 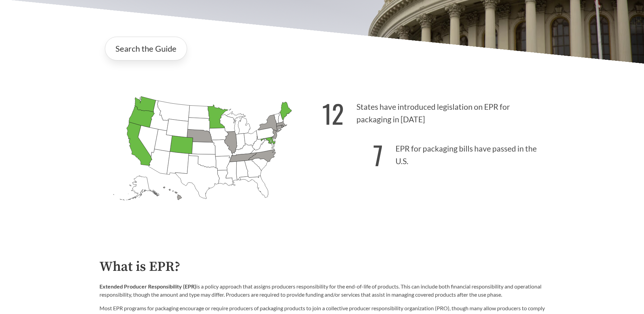 I want to click on p: is a policy approach that assigns producers responsibility for the end-of-life of products. This ..., so click(x=322, y=291).